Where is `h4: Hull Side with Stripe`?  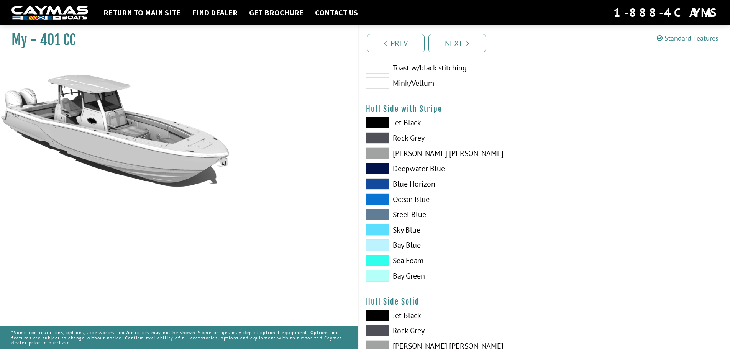 h4: Hull Side with Stripe is located at coordinates (544, 109).